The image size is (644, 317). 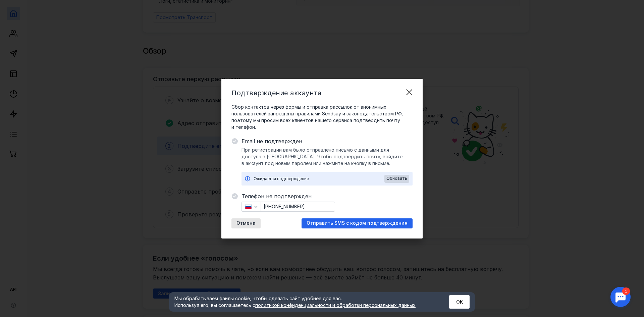 I want to click on span: Отмена, so click(x=246, y=223).